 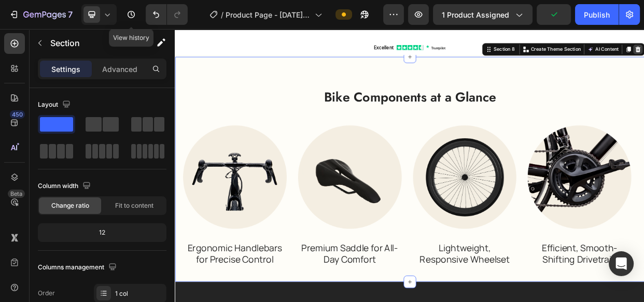 I want to click on div: 12, so click(x=103, y=233).